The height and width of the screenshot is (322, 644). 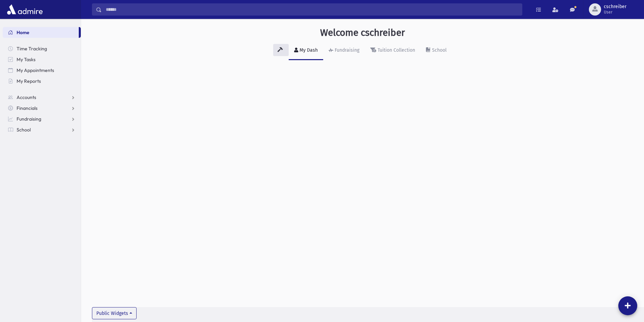 What do you see at coordinates (27, 108) in the screenshot?
I see `span: Financials` at bounding box center [27, 108].